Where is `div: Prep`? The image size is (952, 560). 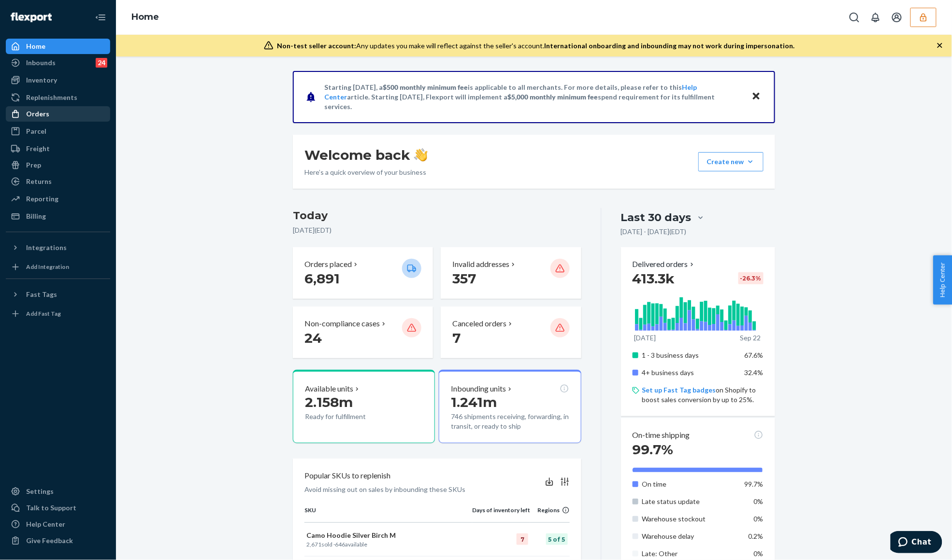
div: Prep is located at coordinates (34, 165).